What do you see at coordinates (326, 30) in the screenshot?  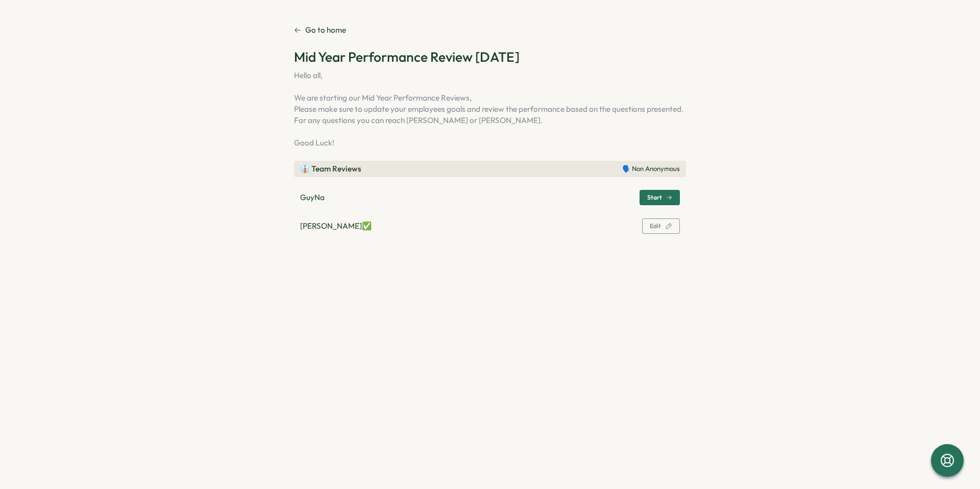 I see `p: Go to home` at bounding box center [326, 30].